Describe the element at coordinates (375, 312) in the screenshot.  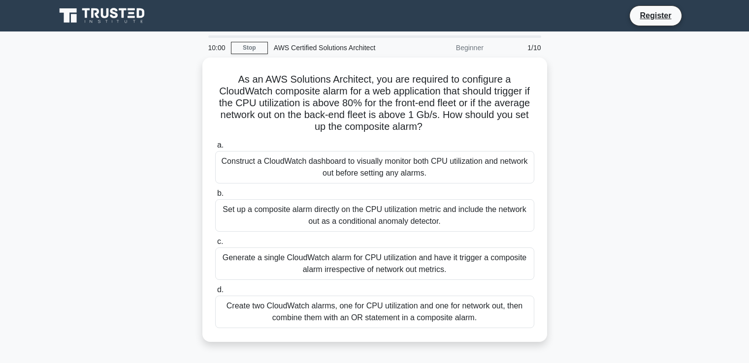
I see `div: Create two CloudWatch alarms, one for CPU utilization and one for network out, then combine them ...` at that location.